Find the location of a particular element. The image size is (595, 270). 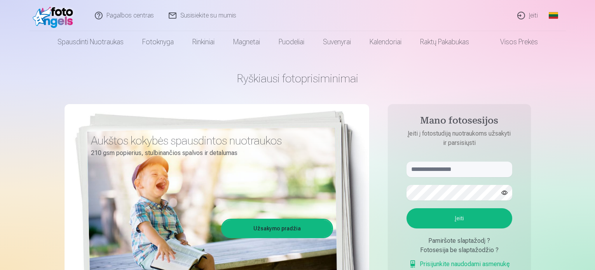

a: Fotoknyga is located at coordinates (158, 42).